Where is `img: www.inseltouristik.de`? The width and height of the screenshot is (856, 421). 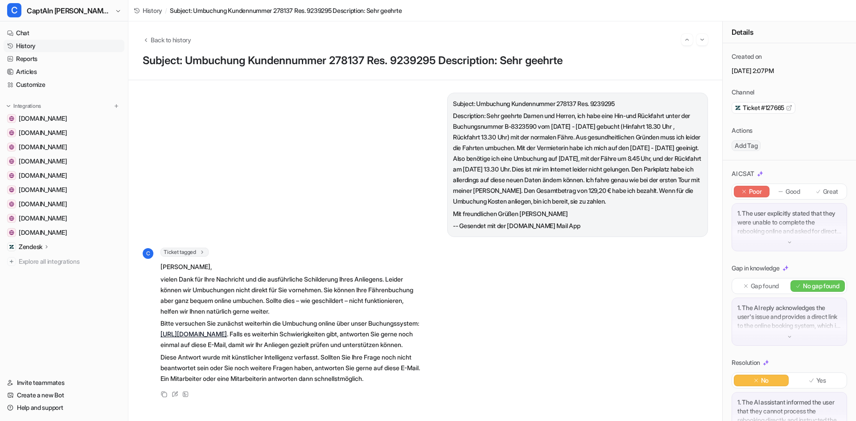 img: www.inseltouristik.de is located at coordinates (12, 176).